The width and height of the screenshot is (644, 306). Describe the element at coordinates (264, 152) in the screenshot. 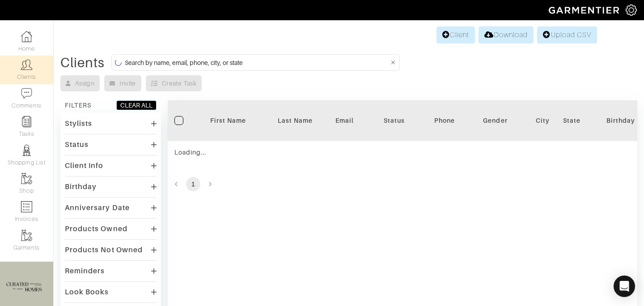

I see `div: Loading...` at that location.